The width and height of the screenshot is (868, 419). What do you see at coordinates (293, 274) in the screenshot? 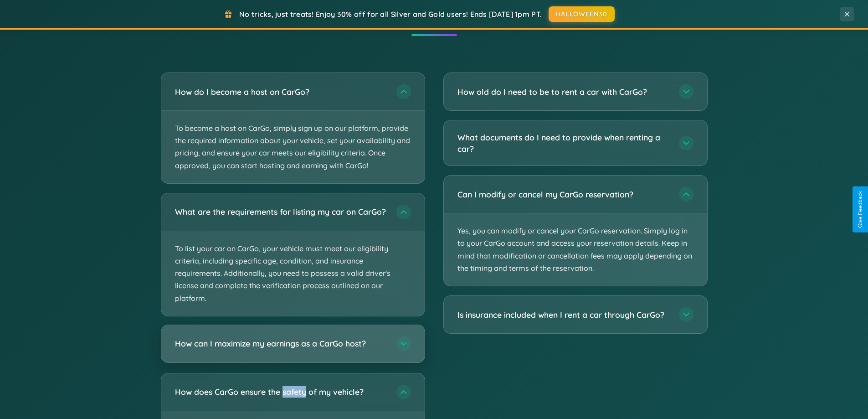
I see `p: To list your car on CarGo, your vehicle must meet our eligibility criteria, including specific ag...` at bounding box center [293, 274].